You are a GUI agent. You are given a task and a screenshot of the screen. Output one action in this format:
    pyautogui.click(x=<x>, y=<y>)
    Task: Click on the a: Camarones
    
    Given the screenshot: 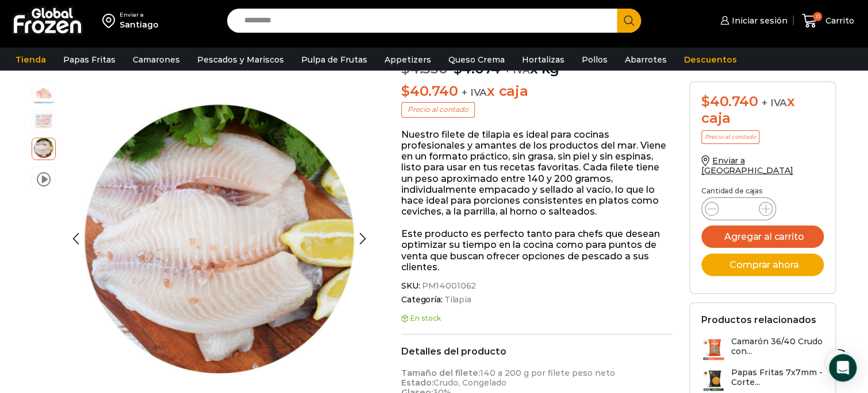 What is the action you would take?
    pyautogui.click(x=157, y=59)
    